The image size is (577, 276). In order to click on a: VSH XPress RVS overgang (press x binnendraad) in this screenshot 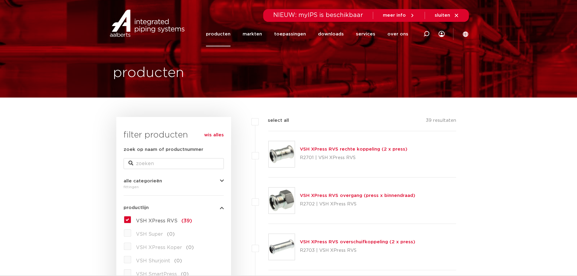, I will do `click(357, 195)`.